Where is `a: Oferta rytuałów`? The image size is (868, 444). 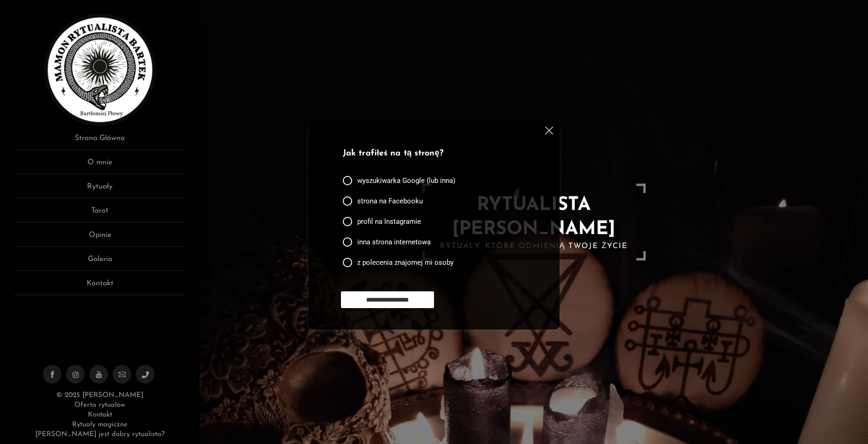
a: Oferta rytuałów is located at coordinates (100, 405).